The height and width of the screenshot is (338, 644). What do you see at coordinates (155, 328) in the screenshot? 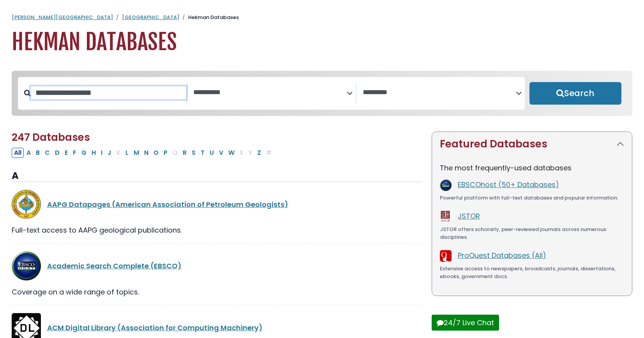
I see `a: ACM Digital Library (Association for Computing Machinery)` at bounding box center [155, 328].